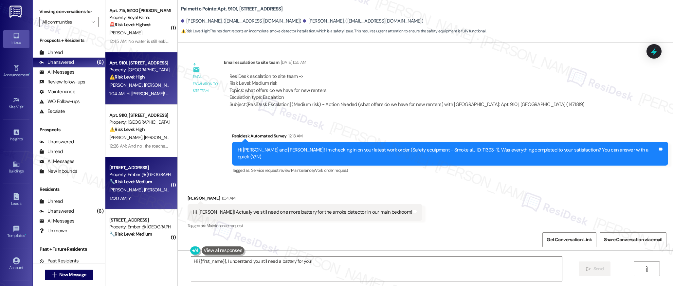 This screenshot has width=673, height=286. What do you see at coordinates (633, 240) in the screenshot?
I see `span: Share Conversation via email` at bounding box center [633, 240].